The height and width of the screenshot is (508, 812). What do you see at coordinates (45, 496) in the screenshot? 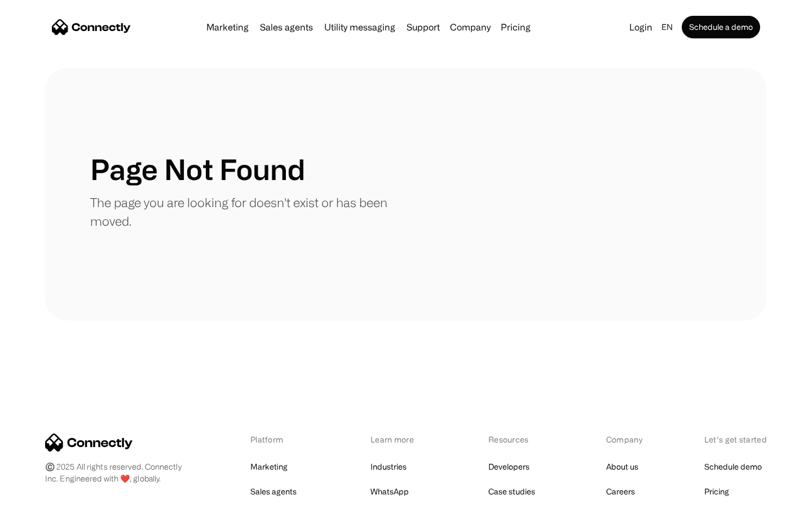
I see `ul: Language list` at bounding box center [45, 496].